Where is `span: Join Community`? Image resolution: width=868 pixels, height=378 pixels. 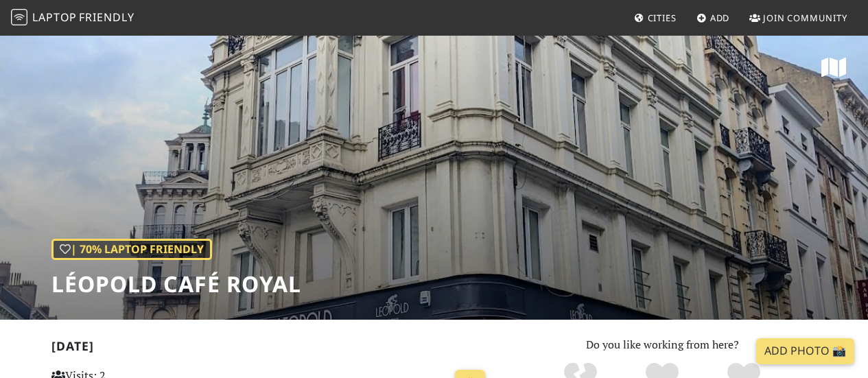 span: Join Community is located at coordinates (805, 18).